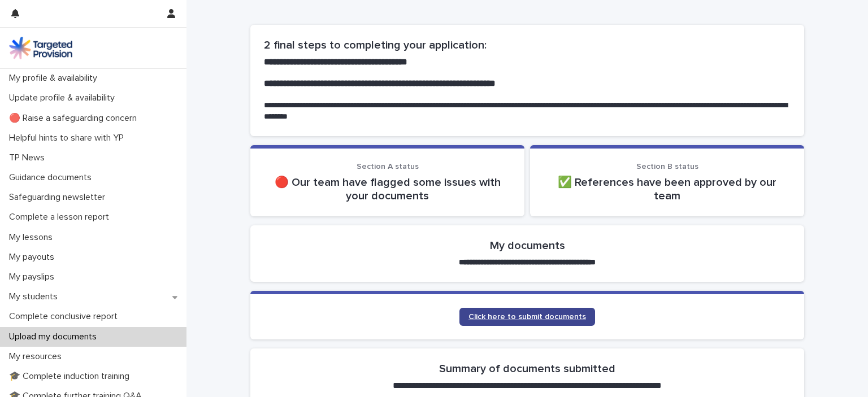 This screenshot has width=868, height=397. Describe the element at coordinates (59, 197) in the screenshot. I see `p: Safeguarding newsletter` at that location.